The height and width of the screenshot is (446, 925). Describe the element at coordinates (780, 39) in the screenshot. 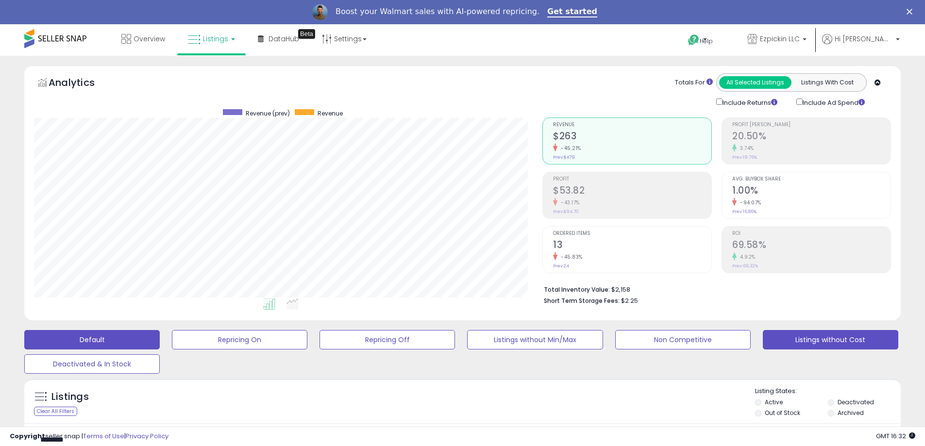

I see `span: Ezpickin LLC` at that location.